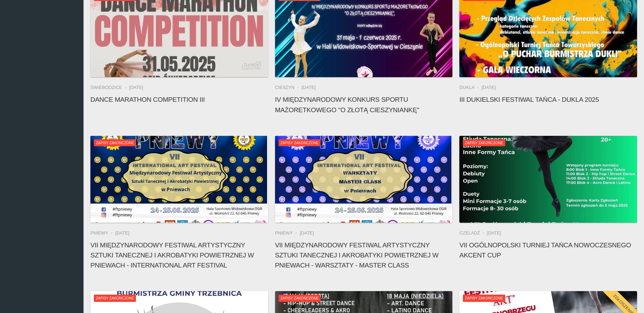 Image resolution: width=644 pixels, height=313 pixels. What do you see at coordinates (288, 88) in the screenshot?
I see `li: Cieszyn` at bounding box center [288, 88].